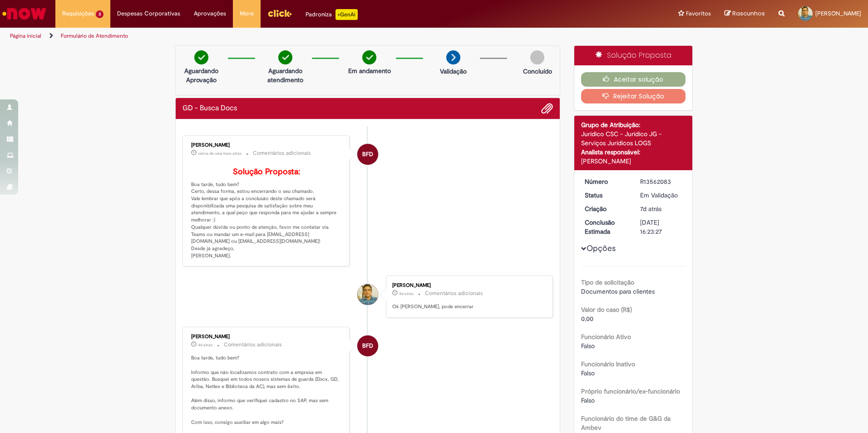  I want to click on span: Rascunhos, so click(749, 13).